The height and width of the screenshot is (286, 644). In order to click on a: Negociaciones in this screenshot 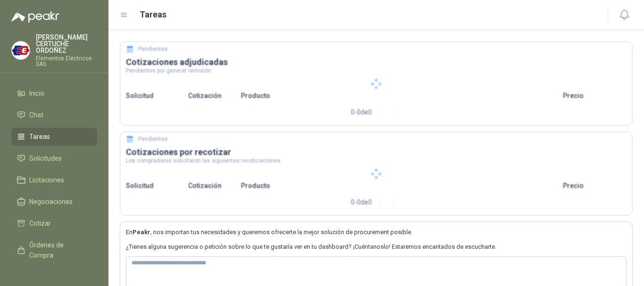, I will do `click(54, 202)`.